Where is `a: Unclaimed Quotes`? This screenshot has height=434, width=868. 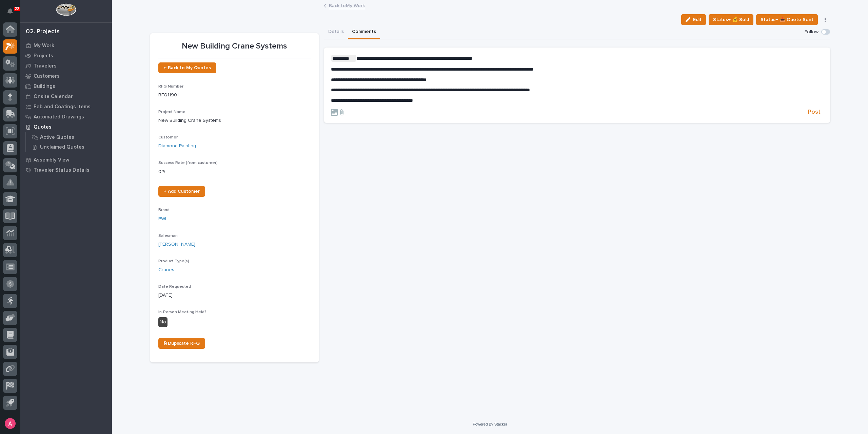
a: Unclaimed Quotes is located at coordinates (69, 147).